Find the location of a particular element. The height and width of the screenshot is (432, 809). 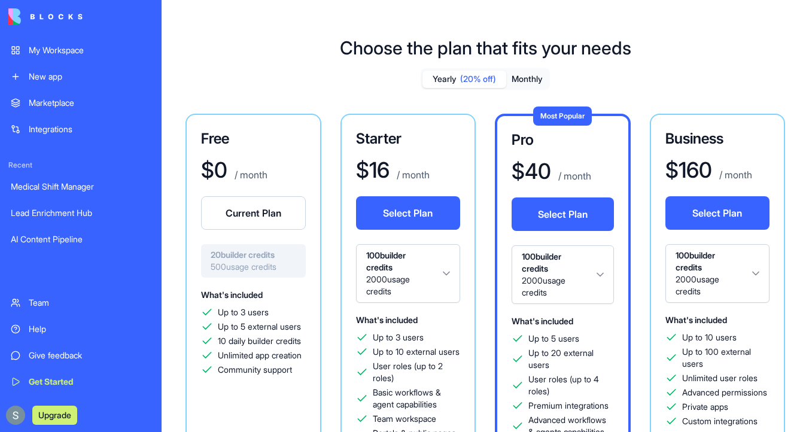

span: Up to 10 external users is located at coordinates (416, 352).